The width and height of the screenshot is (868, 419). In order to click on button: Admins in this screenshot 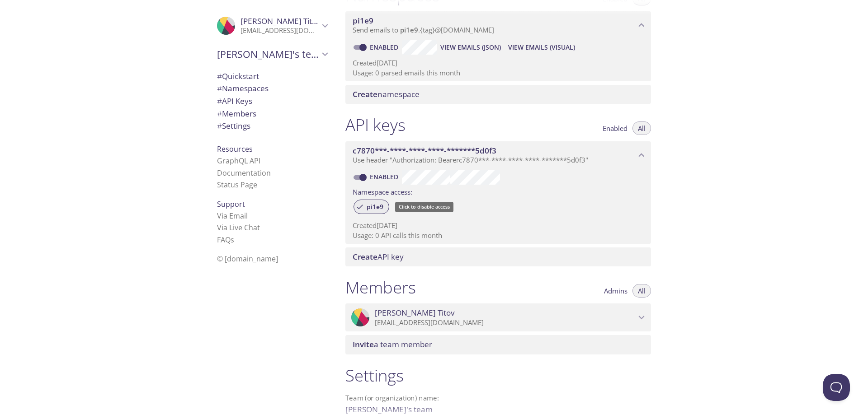, I will do `click(615, 291)`.